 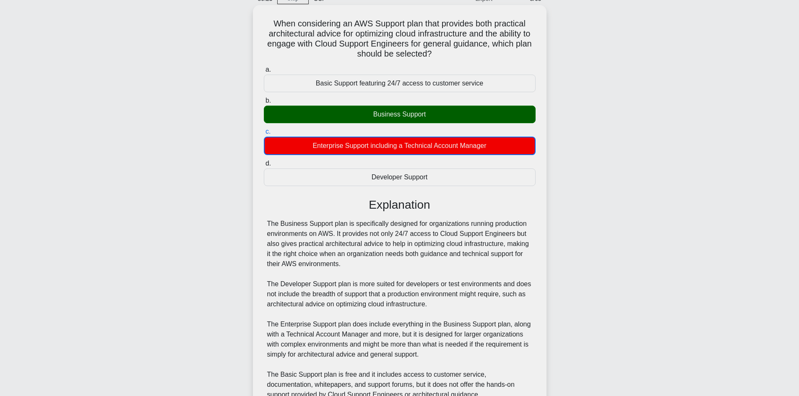 I want to click on span: a., so click(x=268, y=69).